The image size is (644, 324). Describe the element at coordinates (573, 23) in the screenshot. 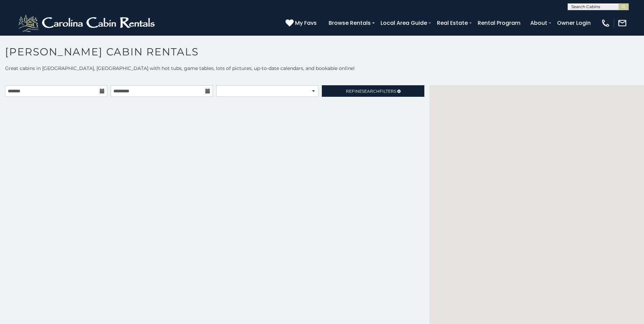

I see `a: Owner Login` at that location.